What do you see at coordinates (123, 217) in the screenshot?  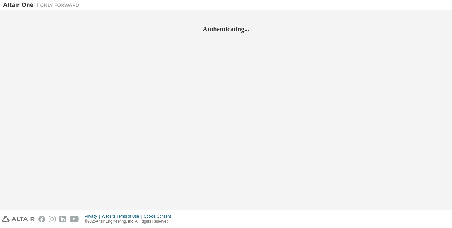 I see `div: Website Terms of Use` at bounding box center [123, 217].